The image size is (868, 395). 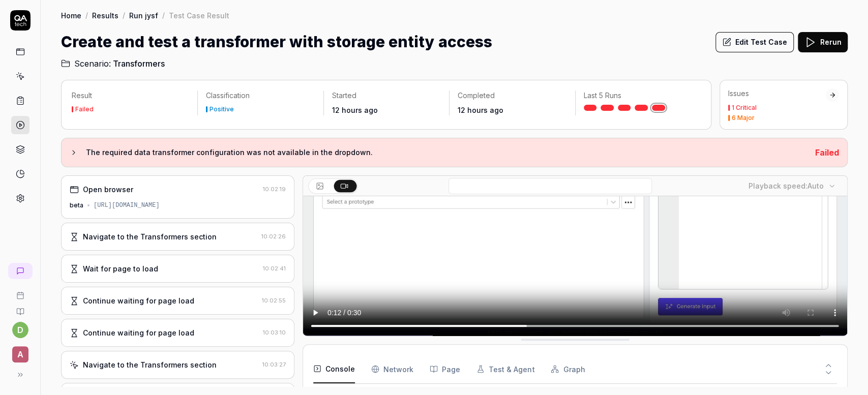 I want to click on div: Test Case Result, so click(x=198, y=16).